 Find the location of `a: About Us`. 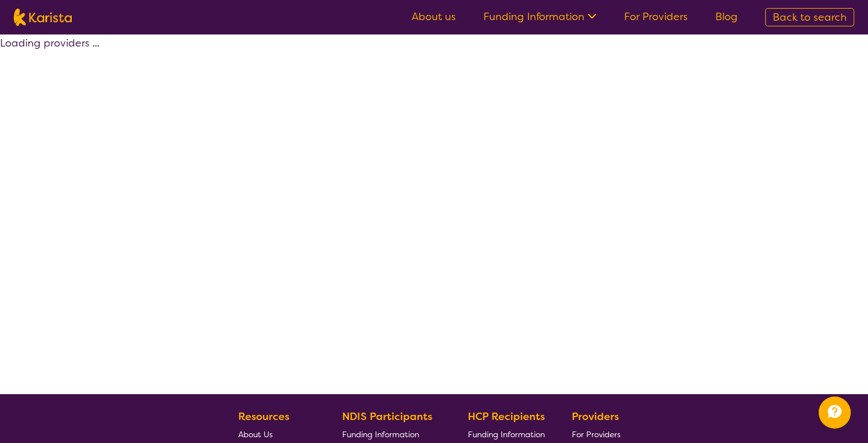

a: About Us is located at coordinates (277, 434).